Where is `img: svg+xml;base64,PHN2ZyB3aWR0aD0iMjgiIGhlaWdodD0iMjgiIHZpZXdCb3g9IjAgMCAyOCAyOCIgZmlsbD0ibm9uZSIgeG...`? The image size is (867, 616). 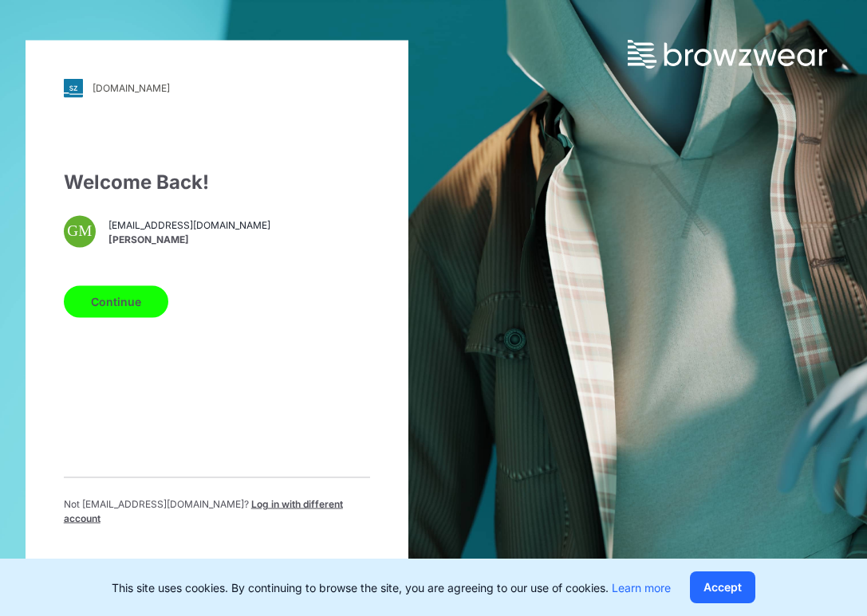
img: svg+xml;base64,PHN2ZyB3aWR0aD0iMjgiIGhlaWdodD0iMjgiIHZpZXdCb3g9IjAgMCAyOCAyOCIgZmlsbD0ibm9uZSIgeG... is located at coordinates (73, 88).